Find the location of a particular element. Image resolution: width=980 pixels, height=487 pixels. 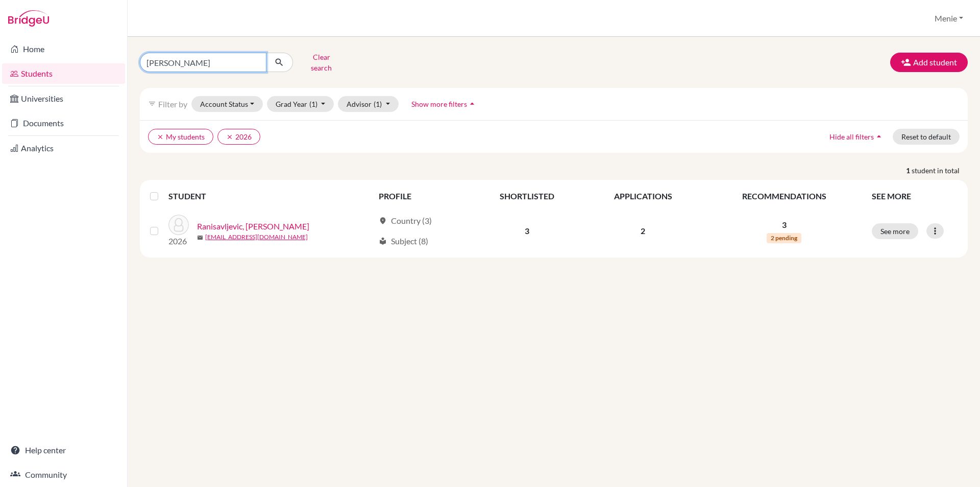

img: Ranisavljevic, Luka is located at coordinates (179, 224).